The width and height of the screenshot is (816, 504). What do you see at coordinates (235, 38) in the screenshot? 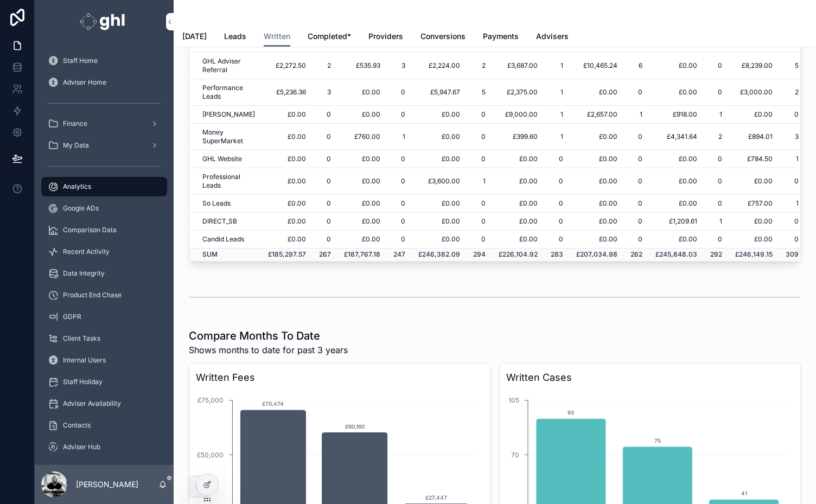
I see `a: Leads` at bounding box center [235, 38].